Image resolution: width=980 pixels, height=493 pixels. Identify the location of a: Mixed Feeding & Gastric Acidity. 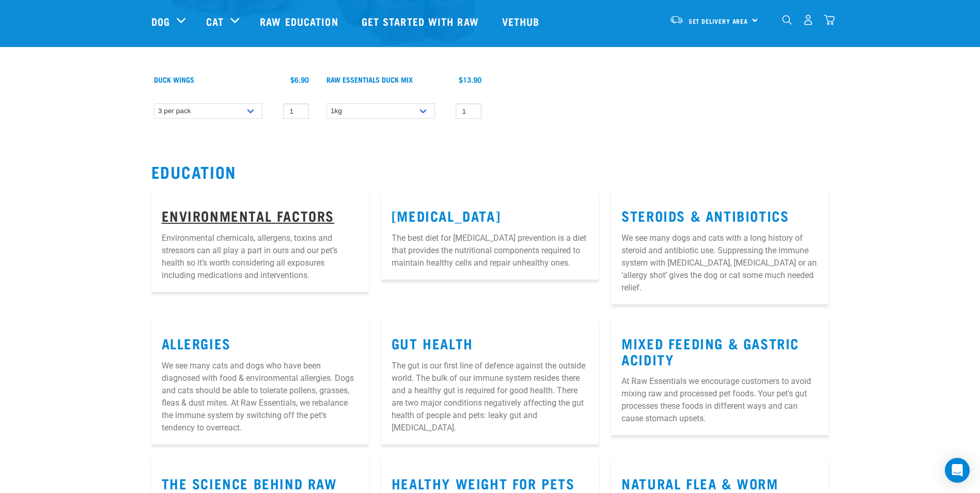
(710, 351).